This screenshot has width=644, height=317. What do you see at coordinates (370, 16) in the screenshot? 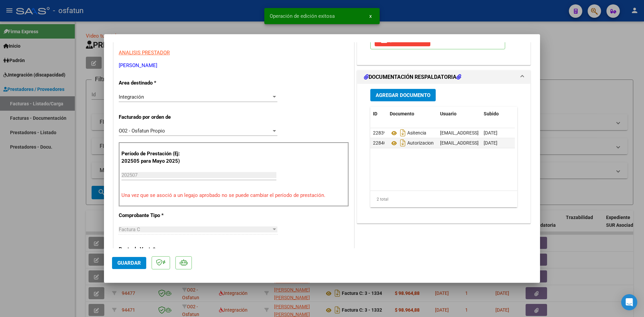
I see `button: x` at bounding box center [370, 16].